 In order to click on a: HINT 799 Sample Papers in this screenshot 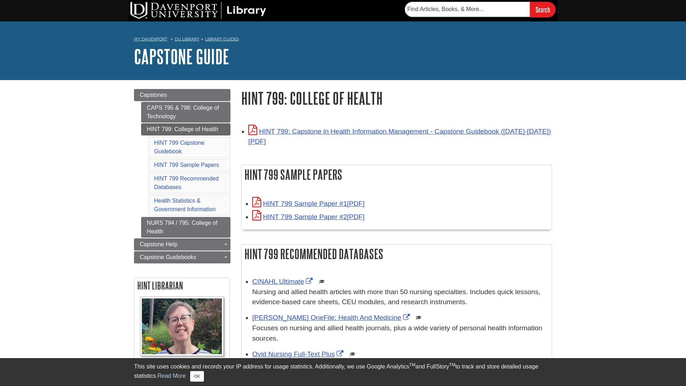, I will do `click(187, 165)`.